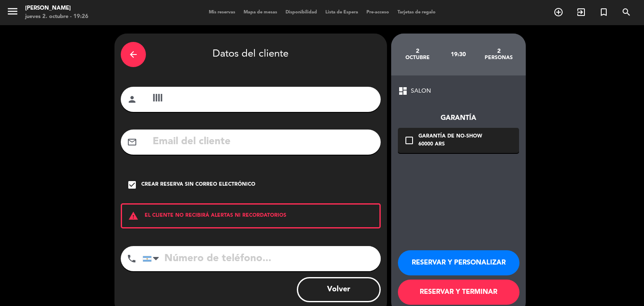 The height and width of the screenshot is (306, 644). Describe the element at coordinates (13, 11) in the screenshot. I see `i: menu` at that location.